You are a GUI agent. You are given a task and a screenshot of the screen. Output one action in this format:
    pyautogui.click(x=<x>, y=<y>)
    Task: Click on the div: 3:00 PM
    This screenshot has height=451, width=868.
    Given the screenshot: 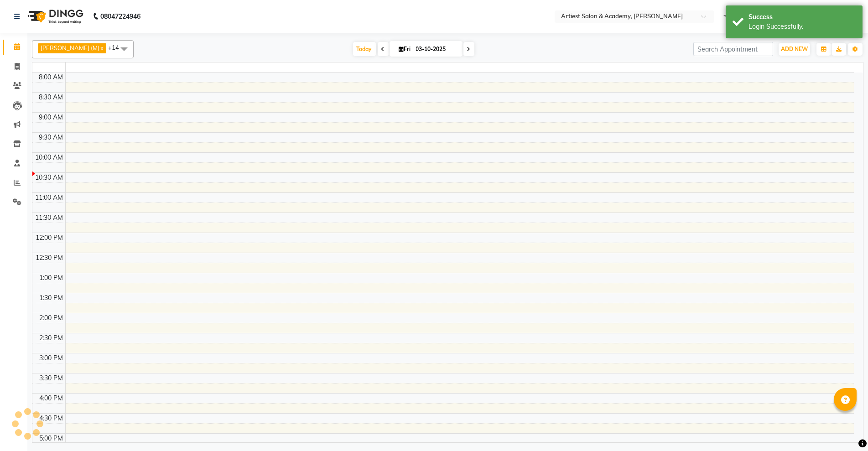 What is the action you would take?
    pyautogui.click(x=51, y=358)
    